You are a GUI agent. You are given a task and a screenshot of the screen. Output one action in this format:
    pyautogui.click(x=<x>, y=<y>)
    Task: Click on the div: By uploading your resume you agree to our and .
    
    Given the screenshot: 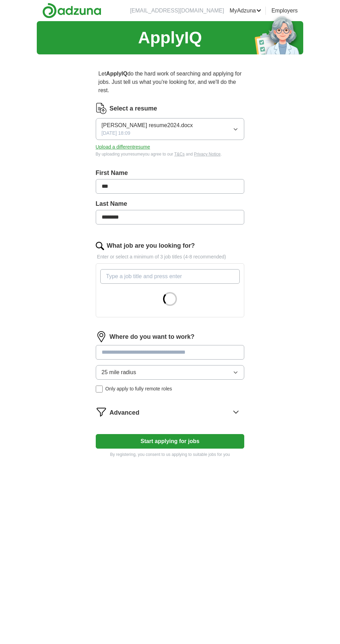 What is the action you would take?
    pyautogui.click(x=170, y=154)
    